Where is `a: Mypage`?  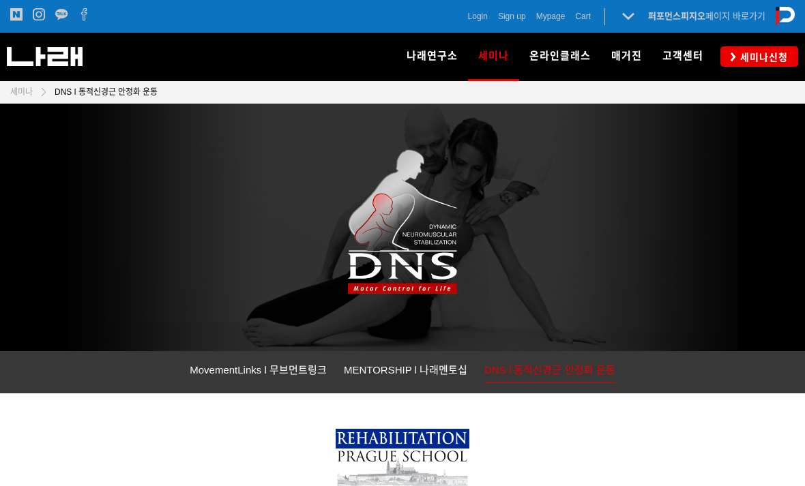 a: Mypage is located at coordinates (550, 16).